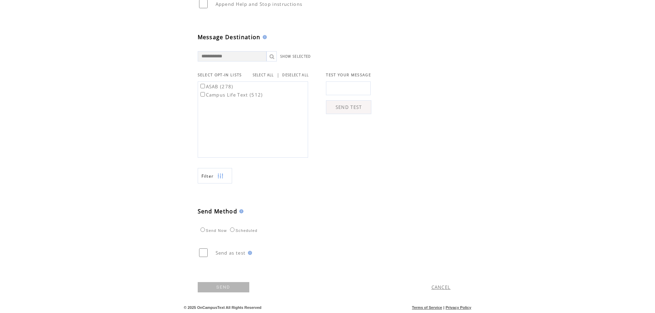 Image resolution: width=655 pixels, height=313 pixels. What do you see at coordinates (220, 176) in the screenshot?
I see `img: filters.png` at bounding box center [220, 176].